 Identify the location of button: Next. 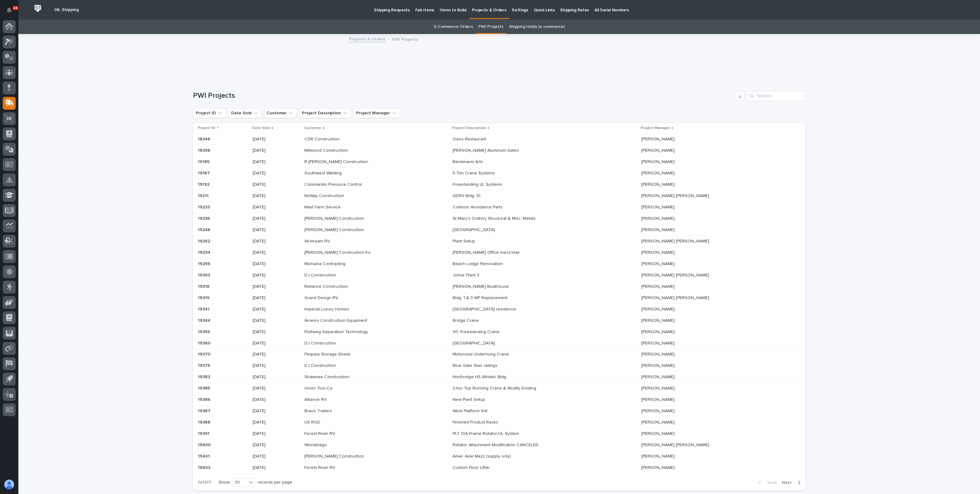
(793, 482).